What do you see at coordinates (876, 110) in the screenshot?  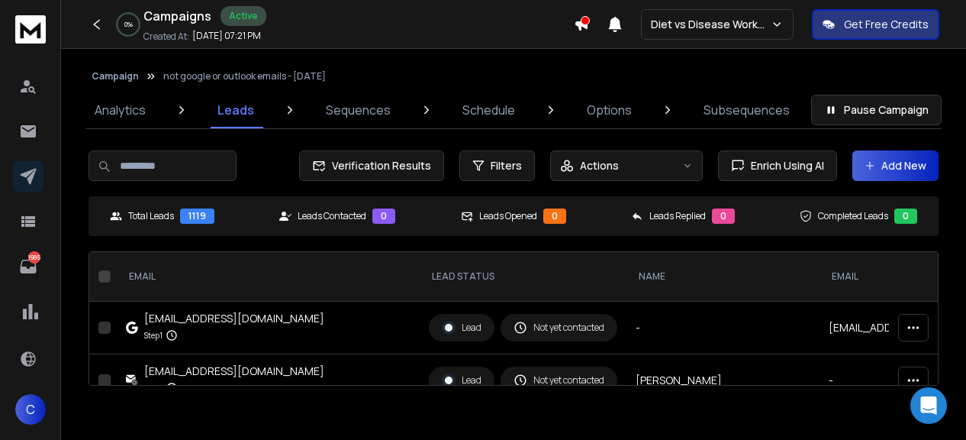 I see `button: Pause Campaign` at bounding box center [876, 110].